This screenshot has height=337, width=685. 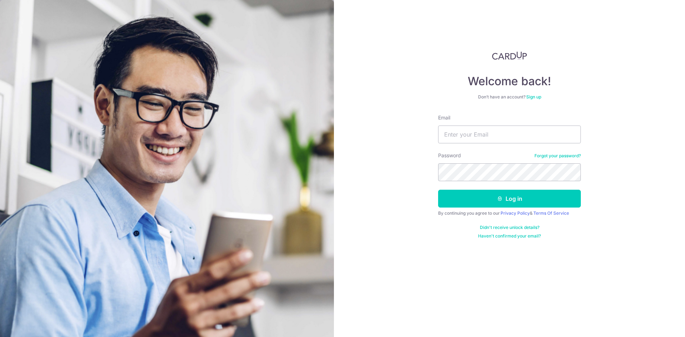 I want to click on label: Email, so click(x=444, y=118).